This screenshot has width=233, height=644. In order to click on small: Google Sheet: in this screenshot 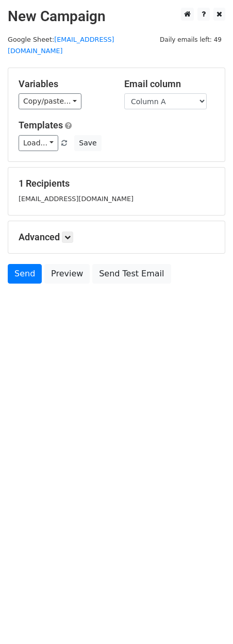, I will do `click(61, 45)`.